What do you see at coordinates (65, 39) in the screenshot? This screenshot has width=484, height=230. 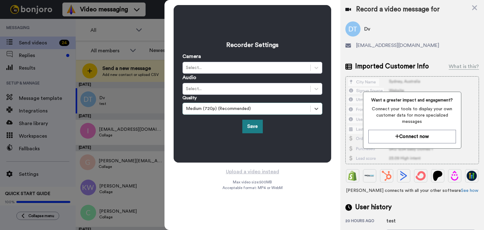 I see `img: tab_keywords_by_traffic_grey.svg` at bounding box center [65, 39].